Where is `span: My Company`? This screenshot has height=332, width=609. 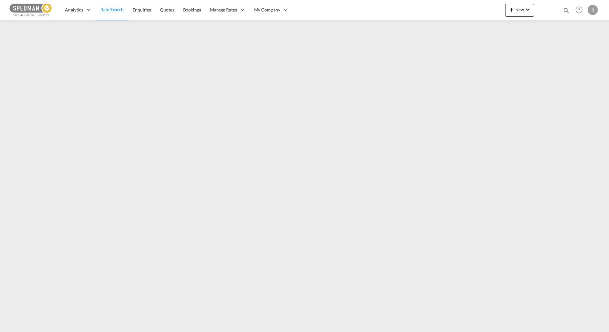
span: My Company is located at coordinates (267, 10).